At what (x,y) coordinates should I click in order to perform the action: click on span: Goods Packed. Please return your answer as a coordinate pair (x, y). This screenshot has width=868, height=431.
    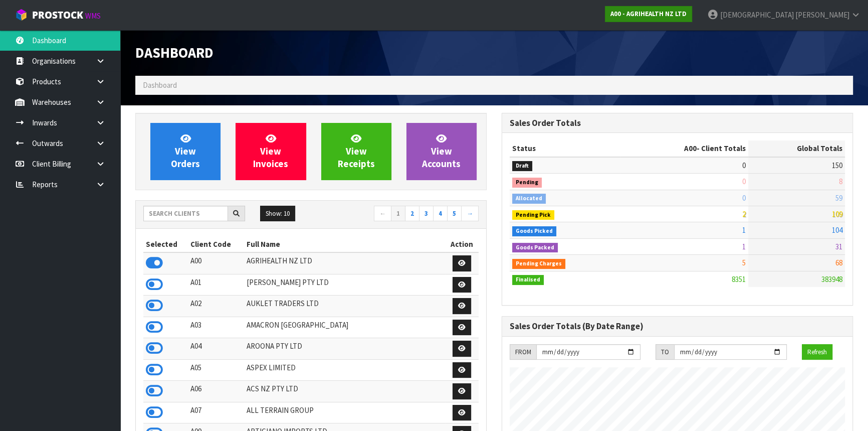
    Looking at the image, I should click on (535, 247).